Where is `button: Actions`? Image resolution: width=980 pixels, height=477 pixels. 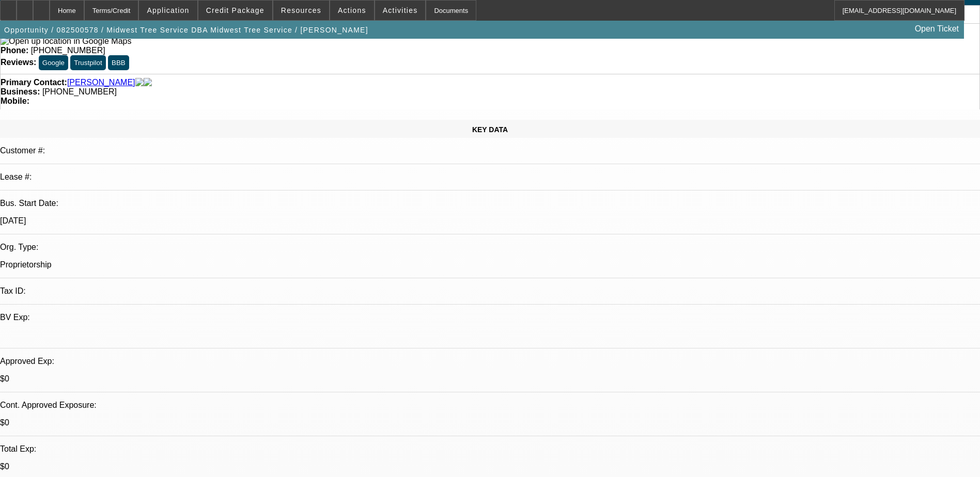
button: Actions is located at coordinates (351, 10).